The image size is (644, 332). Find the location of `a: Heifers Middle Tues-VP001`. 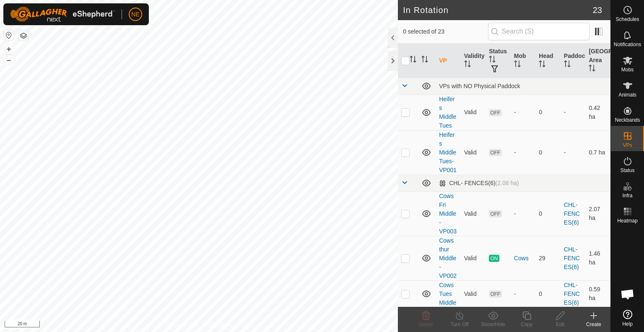

a: Heifers Middle Tues-VP001 is located at coordinates (448, 152).